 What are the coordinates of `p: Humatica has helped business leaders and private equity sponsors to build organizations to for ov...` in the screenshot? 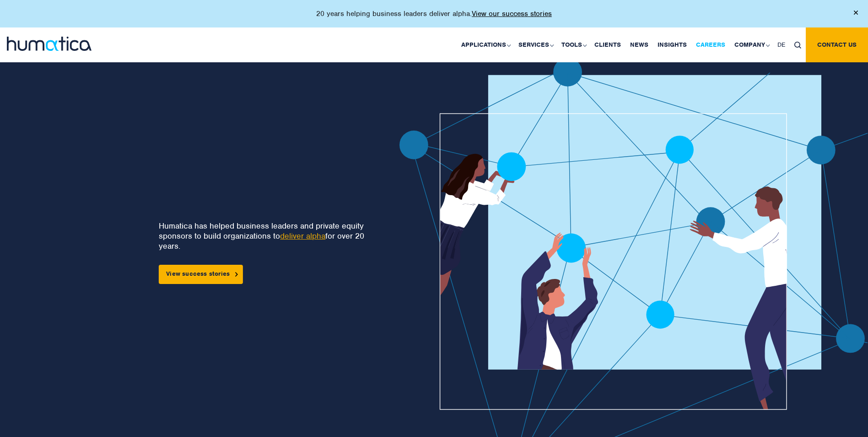 It's located at (264, 236).